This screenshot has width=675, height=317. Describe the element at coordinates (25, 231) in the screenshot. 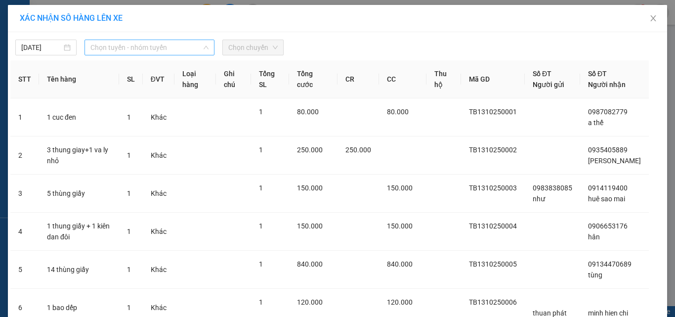

I see `td: 4` at that location.